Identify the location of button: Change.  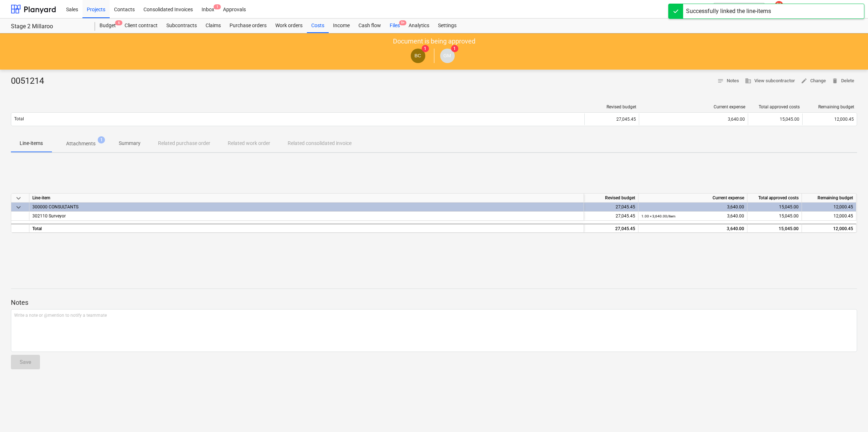
(813, 81).